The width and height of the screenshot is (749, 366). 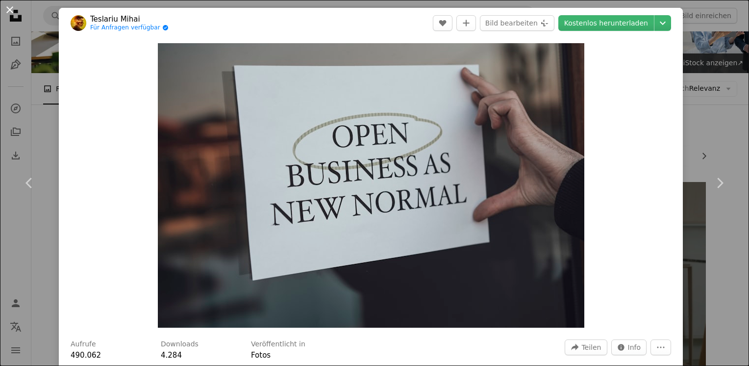 What do you see at coordinates (78, 23) in the screenshot?
I see `a: Zum Profil von Teslariu Mihai` at bounding box center [78, 23].